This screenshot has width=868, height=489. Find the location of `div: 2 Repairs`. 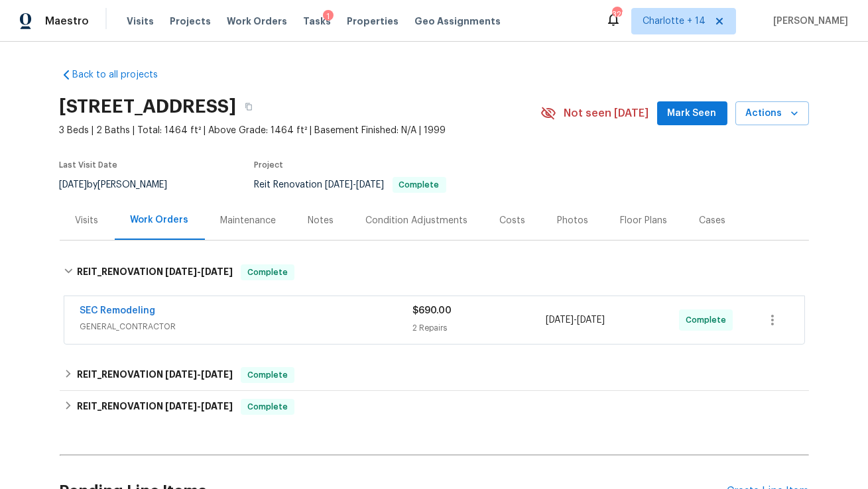

div: 2 Repairs is located at coordinates (479, 328).